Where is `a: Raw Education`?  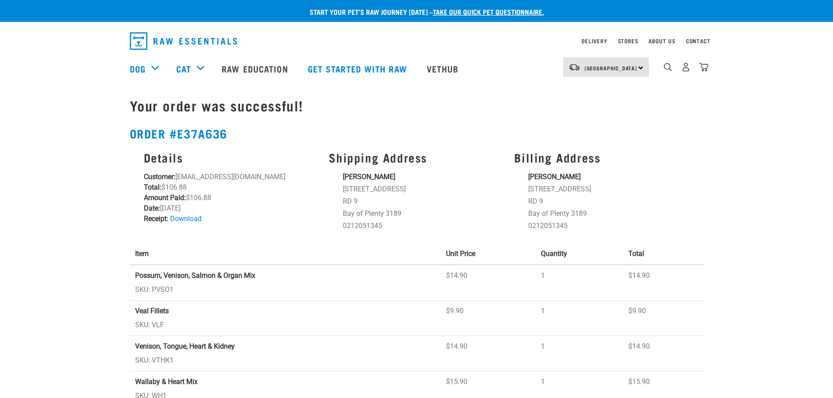 a: Raw Education is located at coordinates (256, 69).